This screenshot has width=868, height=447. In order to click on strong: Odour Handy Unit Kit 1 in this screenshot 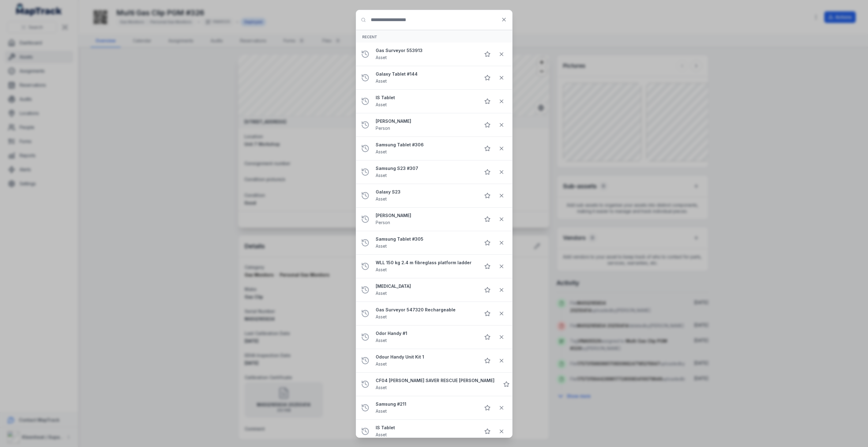, I will do `click(426, 357)`.